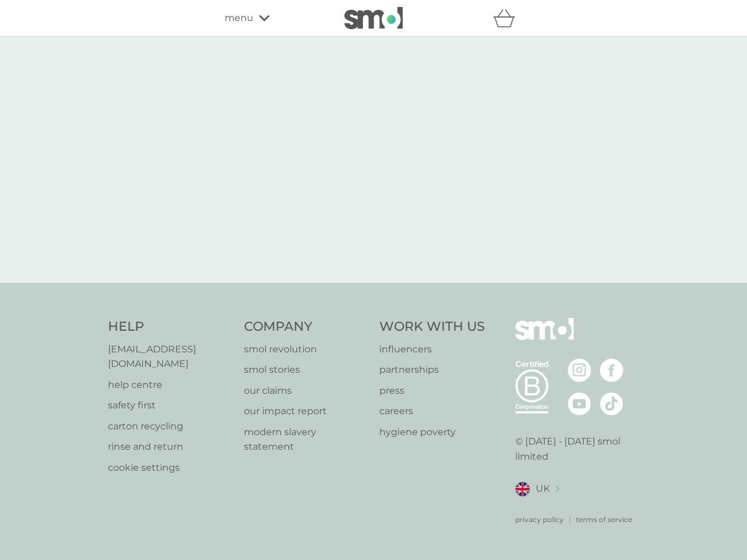 The height and width of the screenshot is (560, 747). What do you see at coordinates (170, 405) in the screenshot?
I see `p: safety first` at bounding box center [170, 405].